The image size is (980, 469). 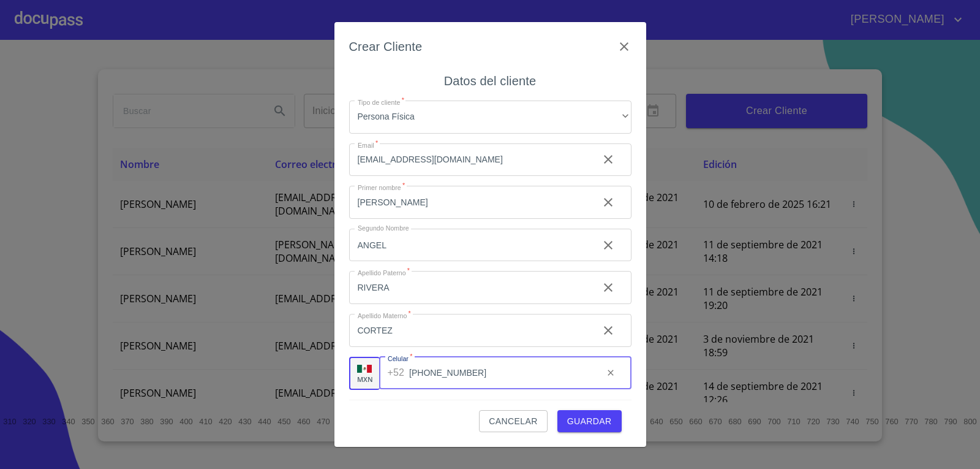 I want to click on div: Persona Física, so click(x=490, y=117).